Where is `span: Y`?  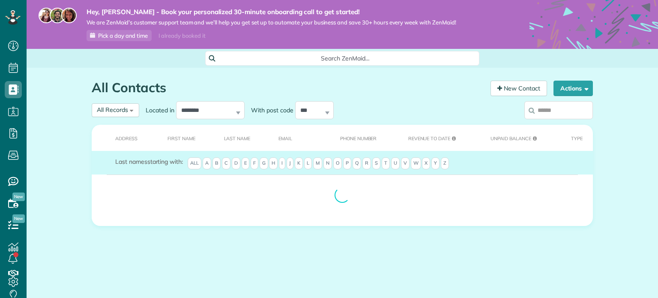
span: Y is located at coordinates (435, 163).